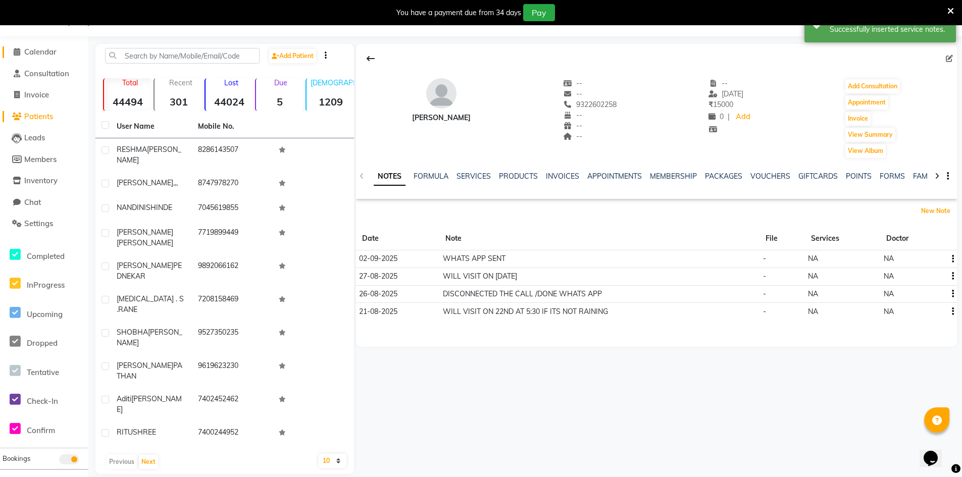 This screenshot has height=477, width=962. What do you see at coordinates (45, 256) in the screenshot?
I see `span: Completed` at bounding box center [45, 256].